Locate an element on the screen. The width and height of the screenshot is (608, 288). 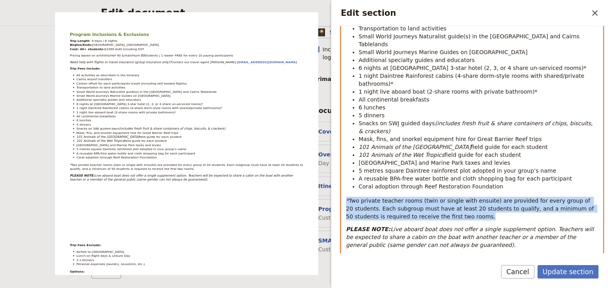
em: Live aboard boat does not offer a single supplement option. Teachers will be expected to share a ... is located at coordinates (470, 237).